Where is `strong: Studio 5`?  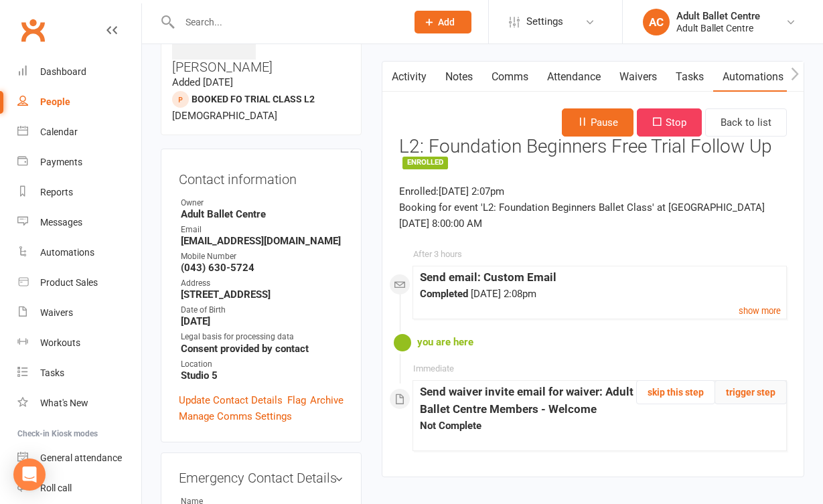
strong: Studio 5 is located at coordinates (262, 375).